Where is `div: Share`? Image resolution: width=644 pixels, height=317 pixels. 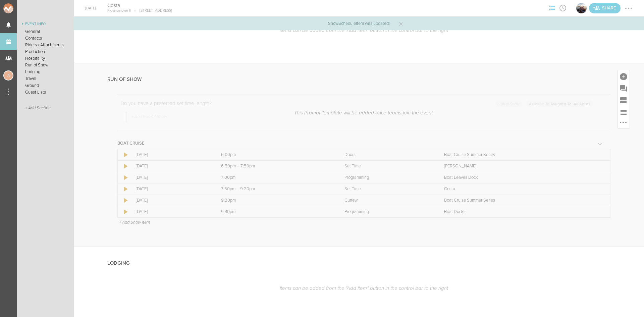 div: Share is located at coordinates (604, 8).